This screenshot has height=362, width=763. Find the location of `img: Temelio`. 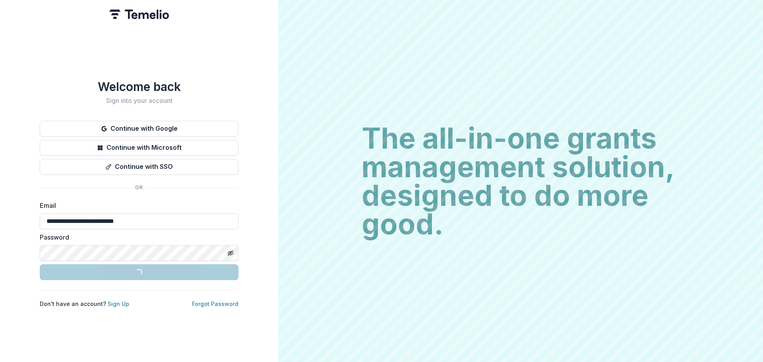

img: Temelio is located at coordinates (139, 14).